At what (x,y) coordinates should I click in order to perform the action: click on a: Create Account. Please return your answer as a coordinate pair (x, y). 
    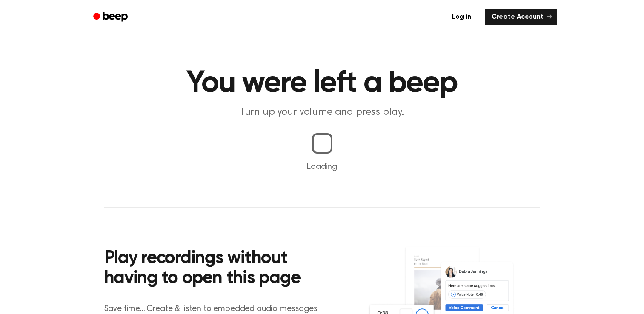
    Looking at the image, I should click on (521, 17).